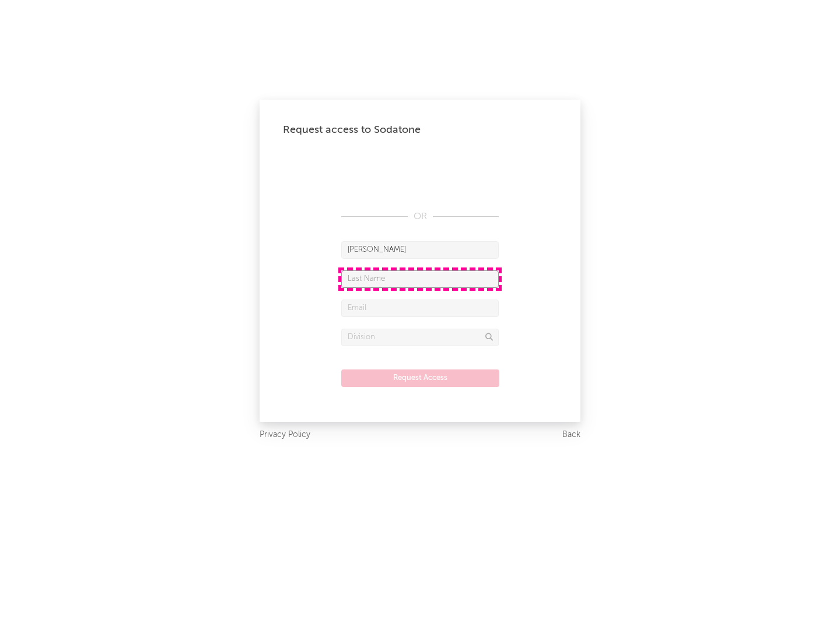  I want to click on input: Division, so click(420, 338).